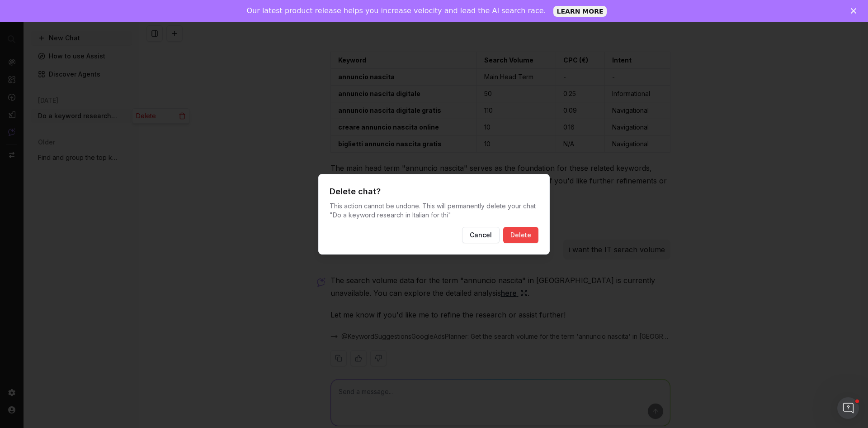 This screenshot has height=428, width=868. What do you see at coordinates (855, 11) in the screenshot?
I see `div: Close` at bounding box center [855, 11].